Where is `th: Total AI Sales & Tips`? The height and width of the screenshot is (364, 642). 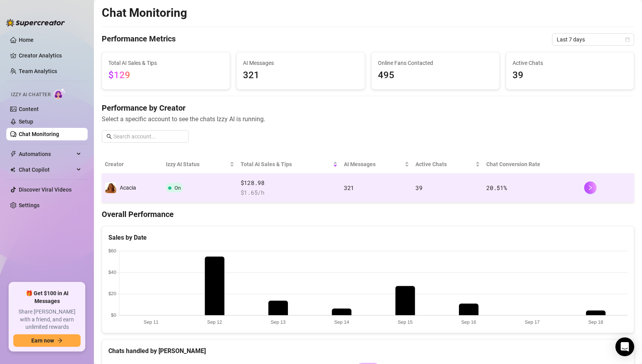
th: Total AI Sales & Tips is located at coordinates (289, 164).